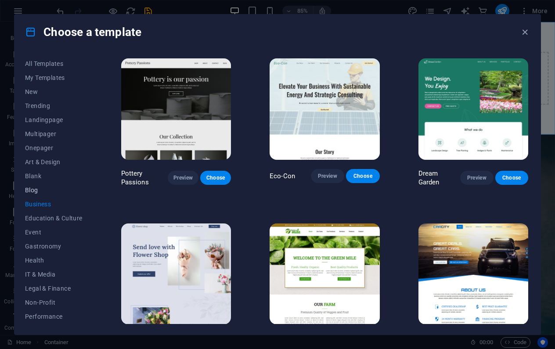  I want to click on span: Art & Design, so click(54, 162).